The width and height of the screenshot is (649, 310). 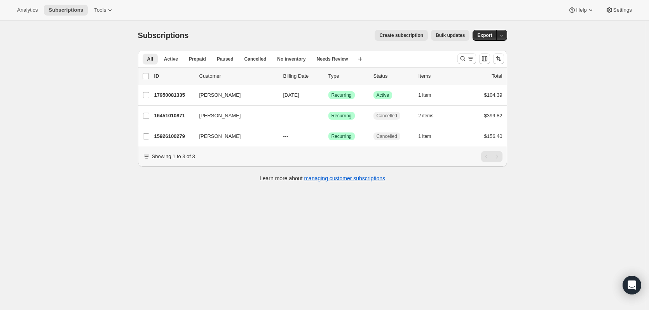 I want to click on p: Showing 1 to 3 of 3, so click(x=173, y=157).